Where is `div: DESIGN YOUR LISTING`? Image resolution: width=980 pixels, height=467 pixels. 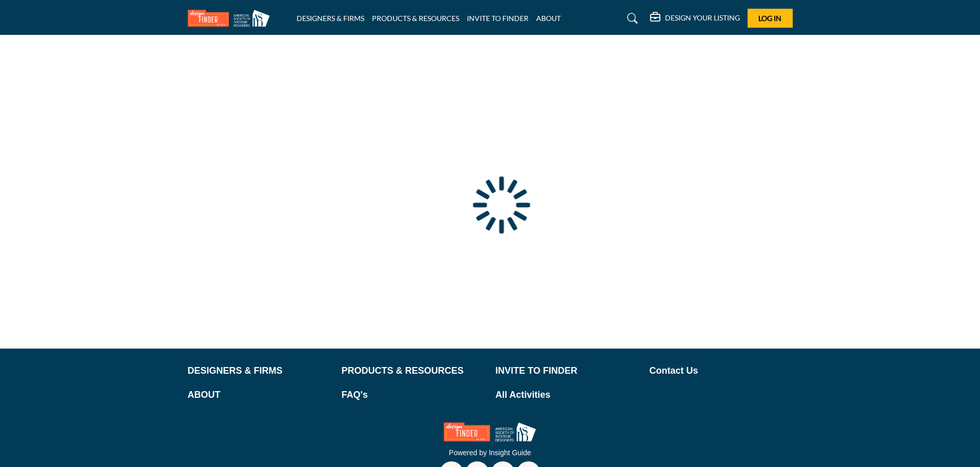
div: DESIGN YOUR LISTING is located at coordinates (694, 19).